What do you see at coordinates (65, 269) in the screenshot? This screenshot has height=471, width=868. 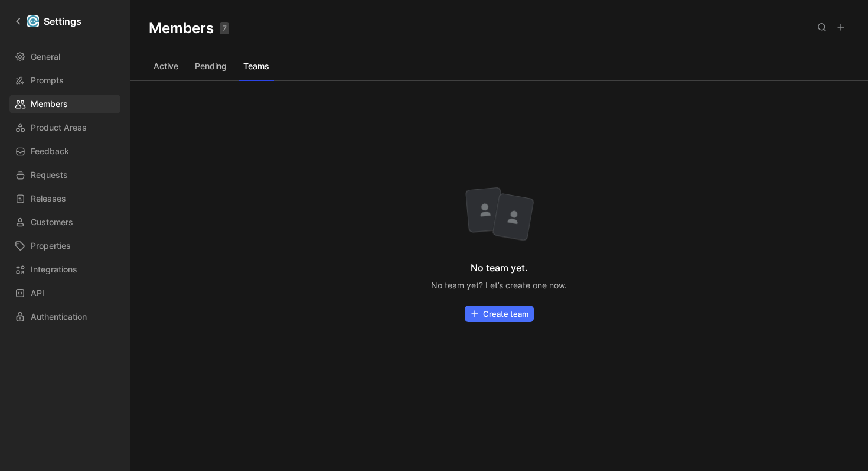 I see `a: Integrations` at bounding box center [65, 269].